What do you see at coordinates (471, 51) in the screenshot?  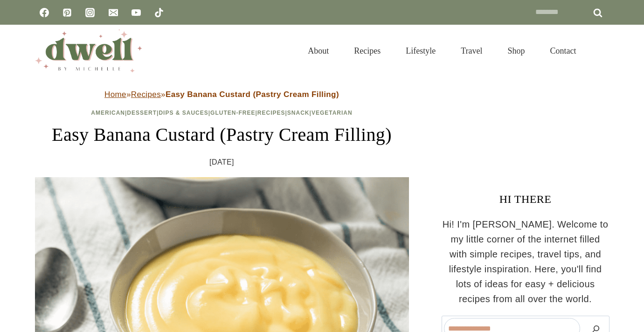 I see `a: Travel` at bounding box center [471, 51].